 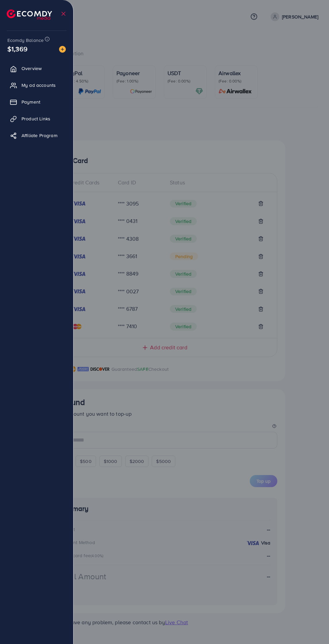 I want to click on span: Overview, so click(x=31, y=68).